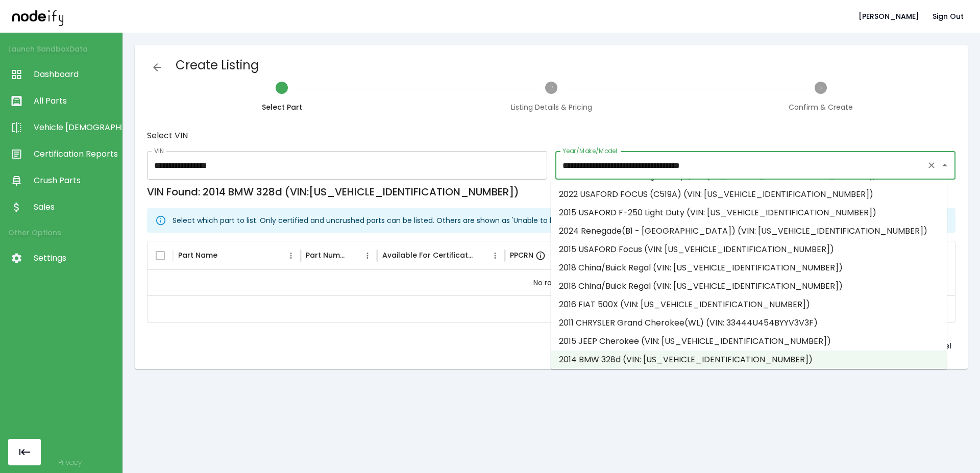 The width and height of the screenshot is (980, 473). What do you see at coordinates (281, 107) in the screenshot?
I see `span: Select Part` at bounding box center [281, 107].